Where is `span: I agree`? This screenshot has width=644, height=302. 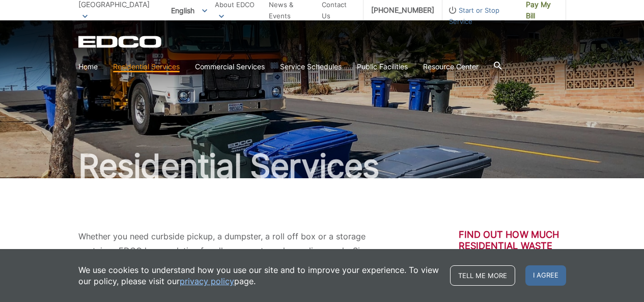
span: I agree is located at coordinates (546, 276).